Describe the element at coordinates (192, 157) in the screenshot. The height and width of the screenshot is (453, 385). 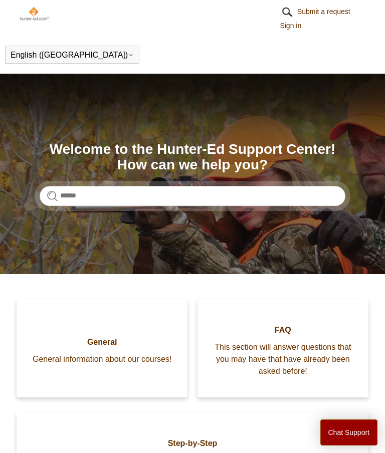
I see `h1: Welcome to the Hunter-Ed Support Center! How can we help you?` at that location.